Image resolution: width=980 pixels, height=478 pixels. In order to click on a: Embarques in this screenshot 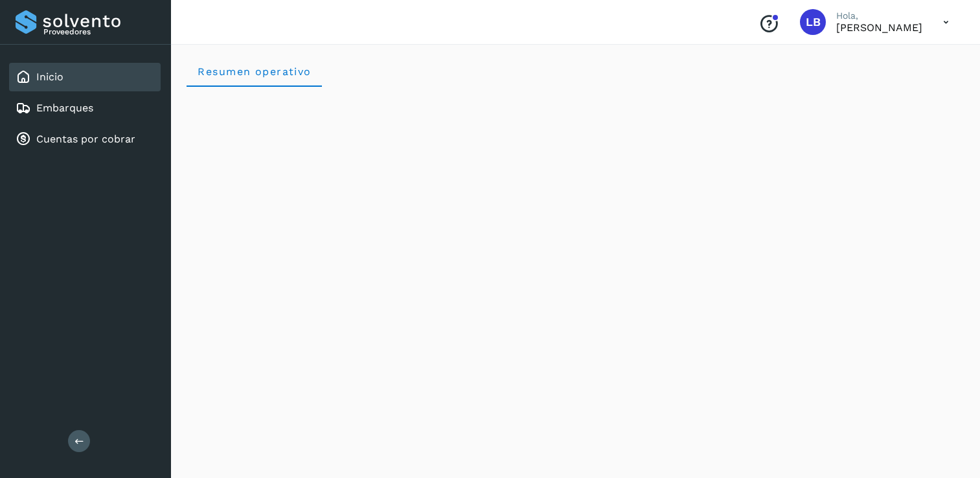, I will do `click(65, 108)`.